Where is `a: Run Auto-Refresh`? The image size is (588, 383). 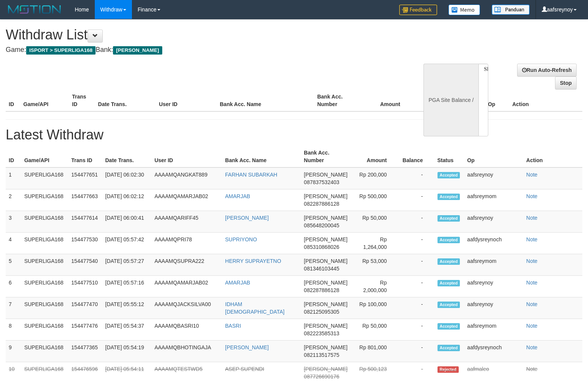
a: Run Auto-Refresh is located at coordinates (546, 70).